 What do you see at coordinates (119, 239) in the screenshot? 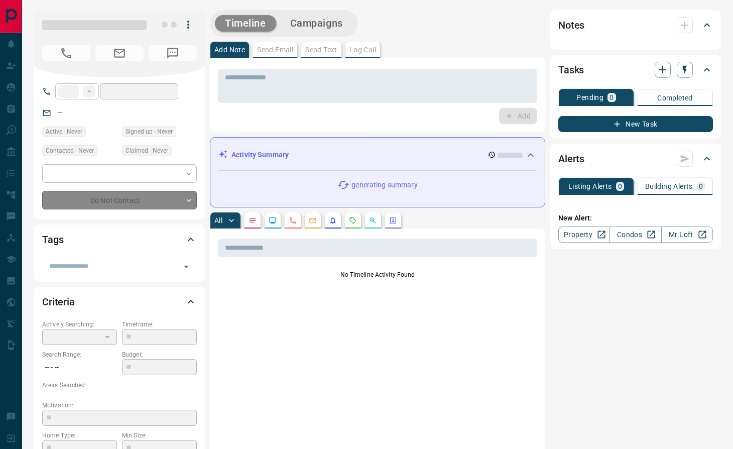
I see `div: Tags` at bounding box center [119, 239].